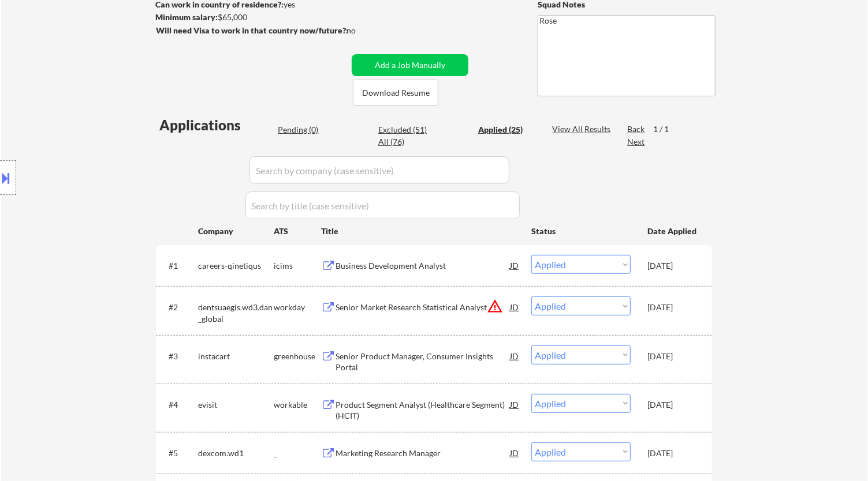  What do you see at coordinates (396, 92) in the screenshot?
I see `button: Download Resume` at bounding box center [396, 92].